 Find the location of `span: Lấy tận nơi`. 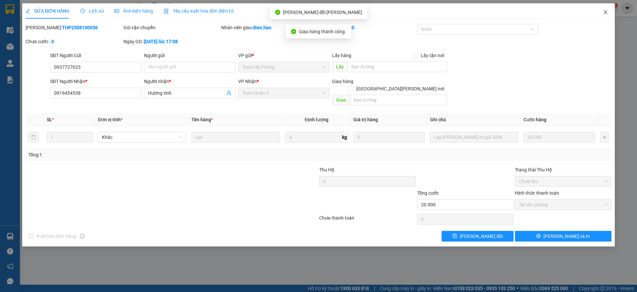

span: Lấy tận nơi is located at coordinates (432, 55).